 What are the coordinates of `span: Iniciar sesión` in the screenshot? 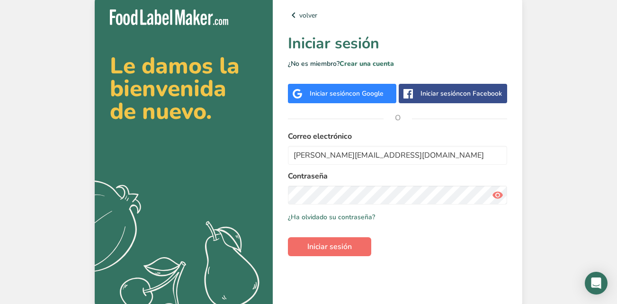 It's located at (330, 247).